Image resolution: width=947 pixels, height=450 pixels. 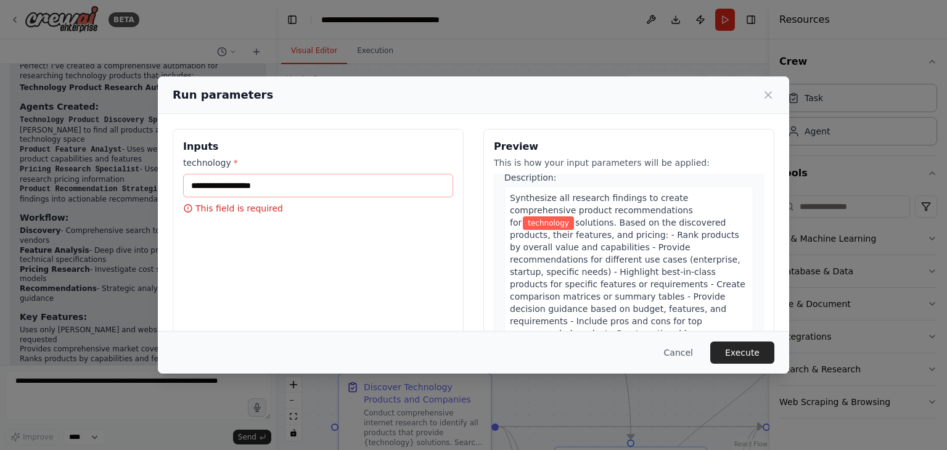 I want to click on button: Cancel, so click(x=678, y=353).